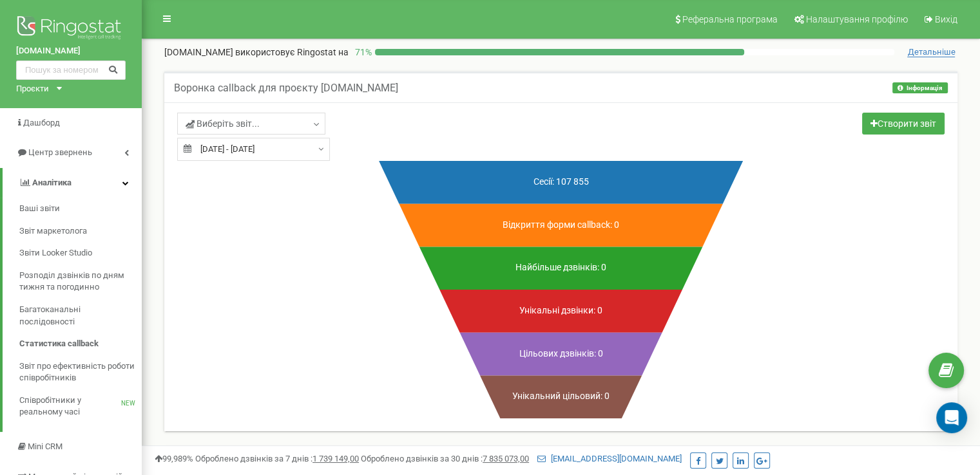 The height and width of the screenshot is (475, 980). Describe the element at coordinates (78, 372) in the screenshot. I see `span: Звіт про ефективність роботи співробітників` at that location.